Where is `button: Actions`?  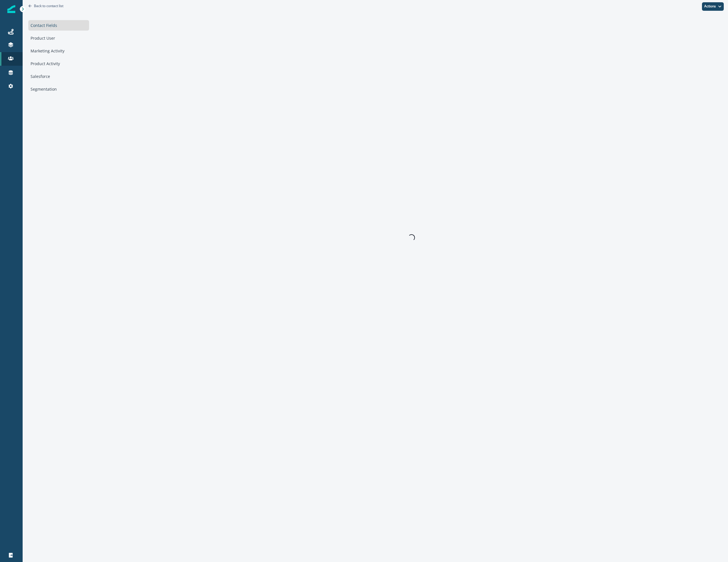 button: Actions is located at coordinates (713, 6).